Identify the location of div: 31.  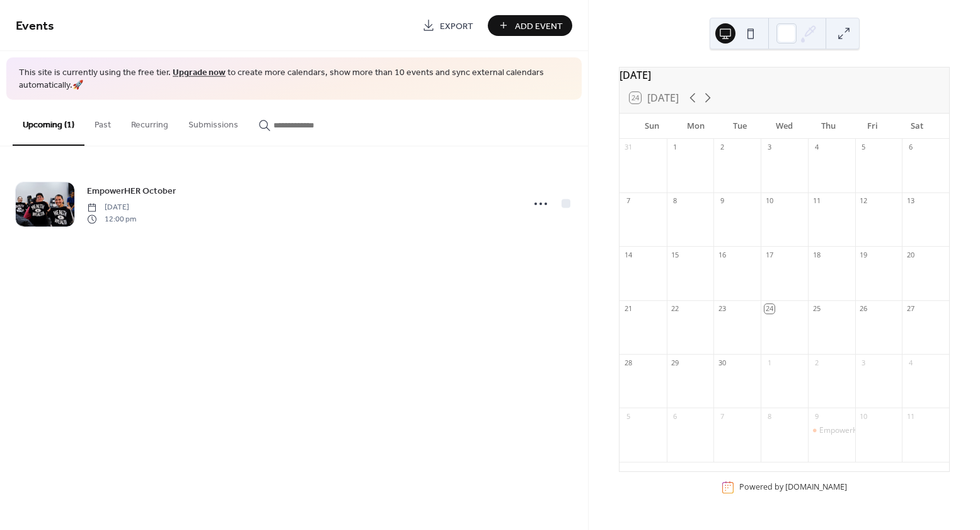
(628, 147).